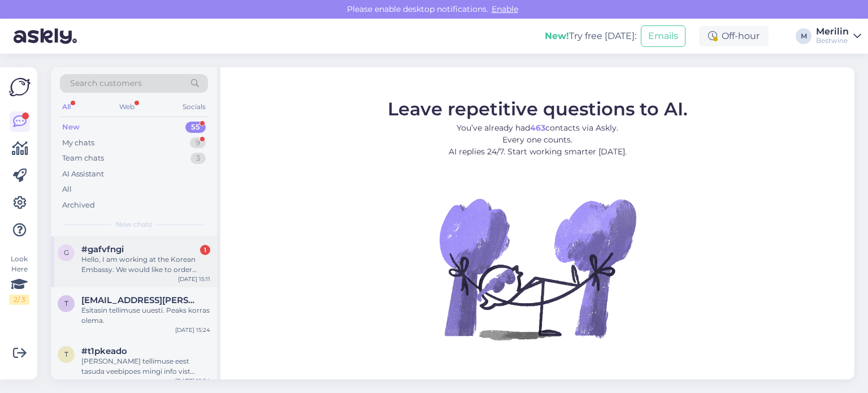 Image resolution: width=868 pixels, height=393 pixels. What do you see at coordinates (20, 87) in the screenshot?
I see `img: Askly Logo` at bounding box center [20, 87].